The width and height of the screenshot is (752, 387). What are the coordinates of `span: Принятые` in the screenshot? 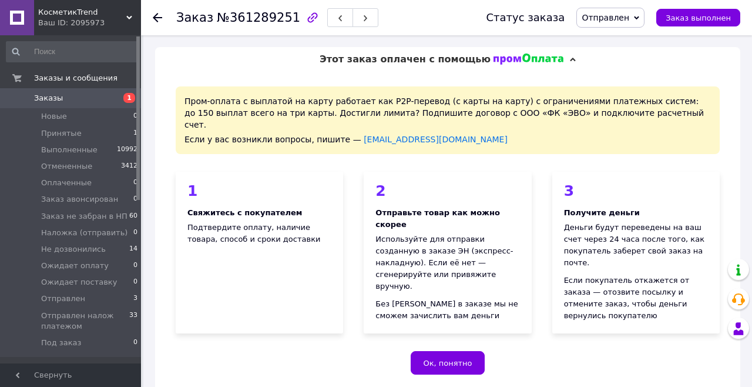 It's located at (61, 133).